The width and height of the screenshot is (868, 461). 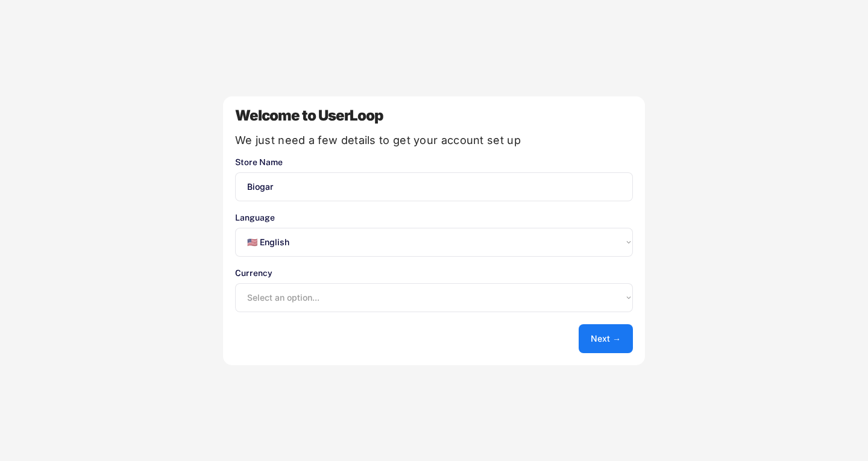 I want to click on div: Store Name, so click(x=434, y=162).